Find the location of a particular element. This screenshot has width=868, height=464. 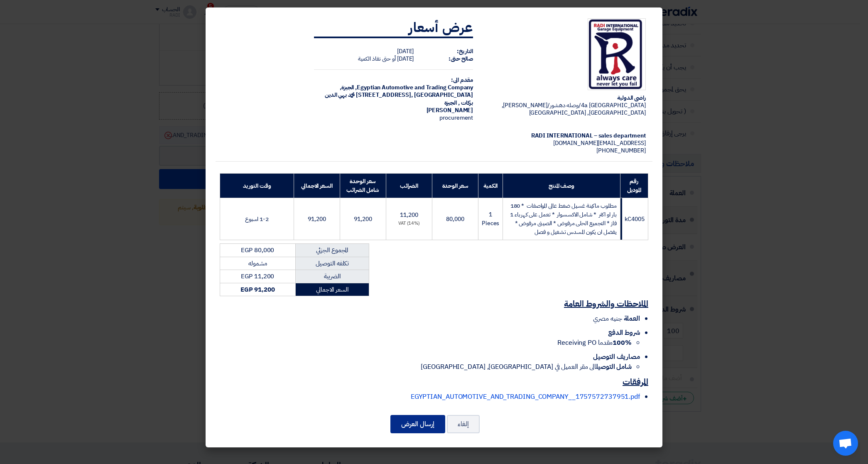

th: وقت التوريد is located at coordinates (257, 186).